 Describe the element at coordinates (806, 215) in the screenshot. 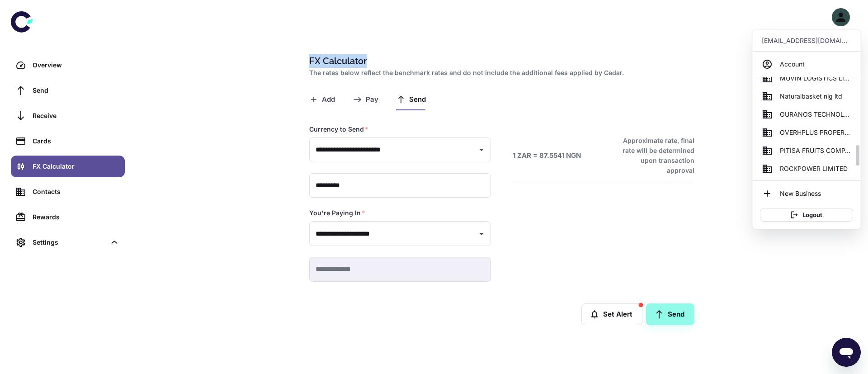

I see `button: Logout` at that location.